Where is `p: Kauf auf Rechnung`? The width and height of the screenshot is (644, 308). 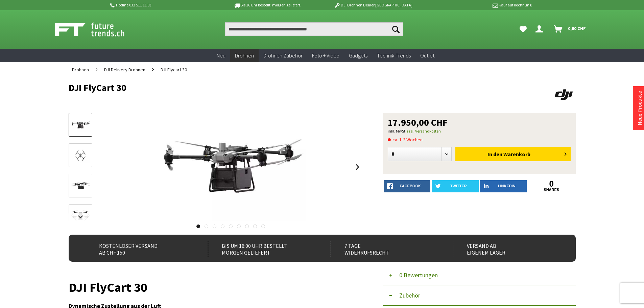
p: Kauf auf Rechnung is located at coordinates (479, 5).